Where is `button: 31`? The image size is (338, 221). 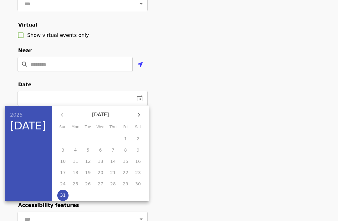 button: 31 is located at coordinates (63, 195).